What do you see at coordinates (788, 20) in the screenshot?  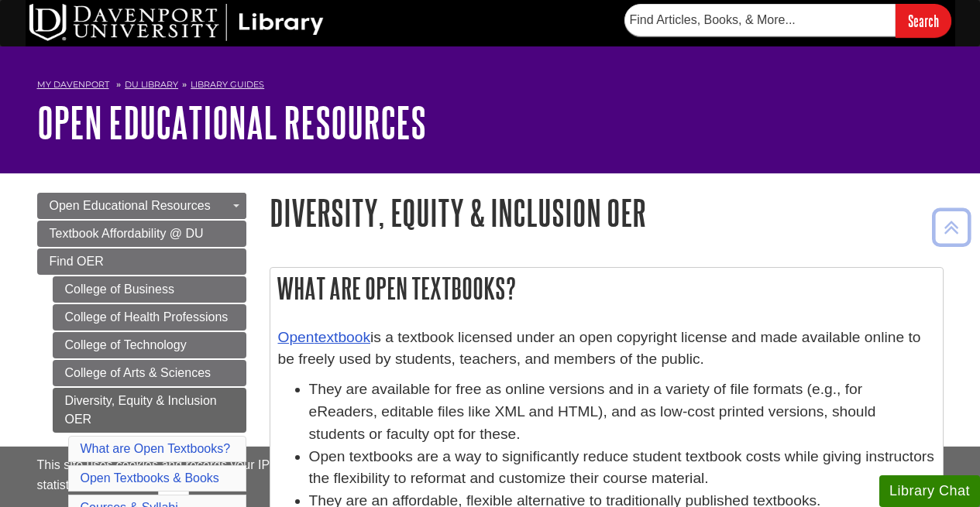 I see `form: Searches DU Library's articles, books, and more` at bounding box center [788, 20].